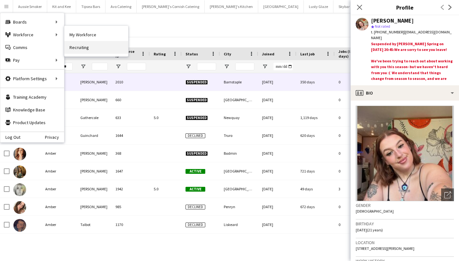  Describe the element at coordinates (136, 67) in the screenshot. I see `input: Workforce ID Filter Input` at that location.